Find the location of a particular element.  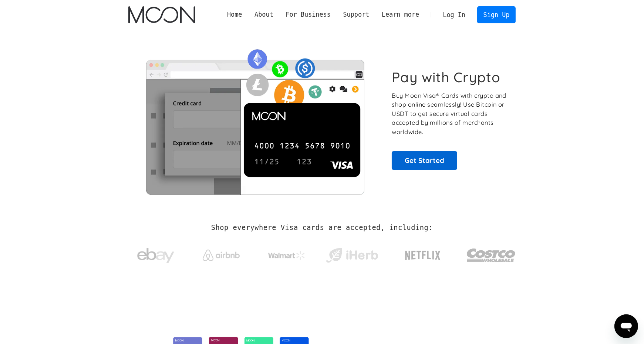

img: ebay is located at coordinates (155, 255).